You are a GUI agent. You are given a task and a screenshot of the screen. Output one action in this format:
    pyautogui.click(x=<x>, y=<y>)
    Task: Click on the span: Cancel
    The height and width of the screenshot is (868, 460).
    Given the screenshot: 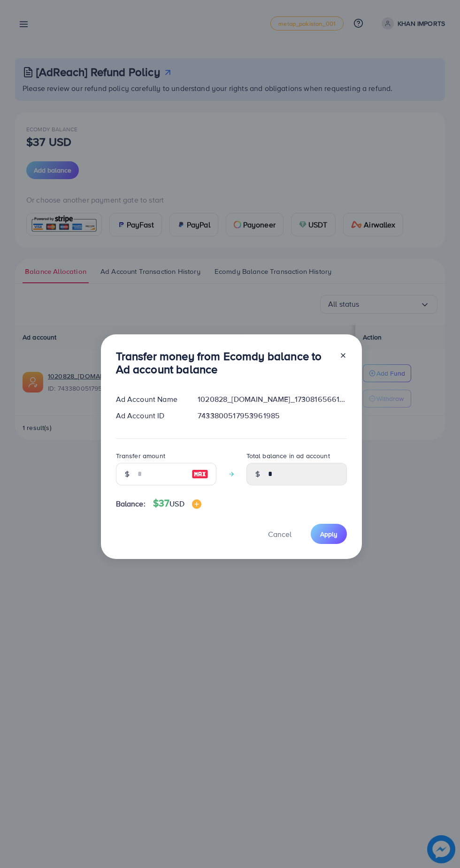 What is the action you would take?
    pyautogui.click(x=280, y=534)
    